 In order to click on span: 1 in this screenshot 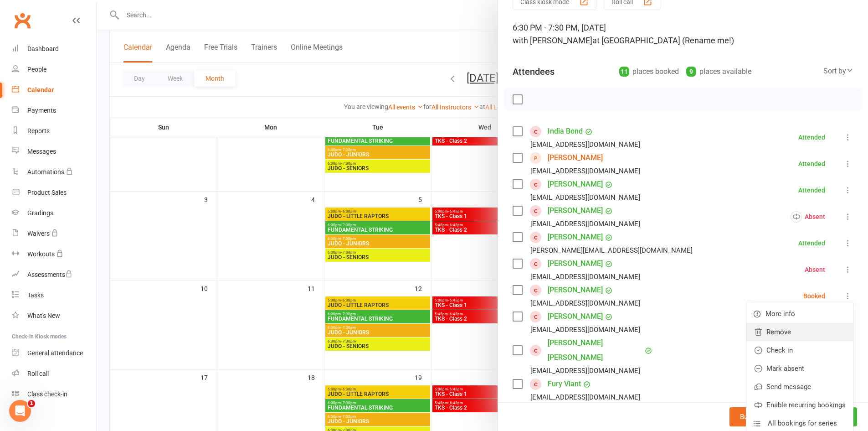, I will do `click(31, 404)`.